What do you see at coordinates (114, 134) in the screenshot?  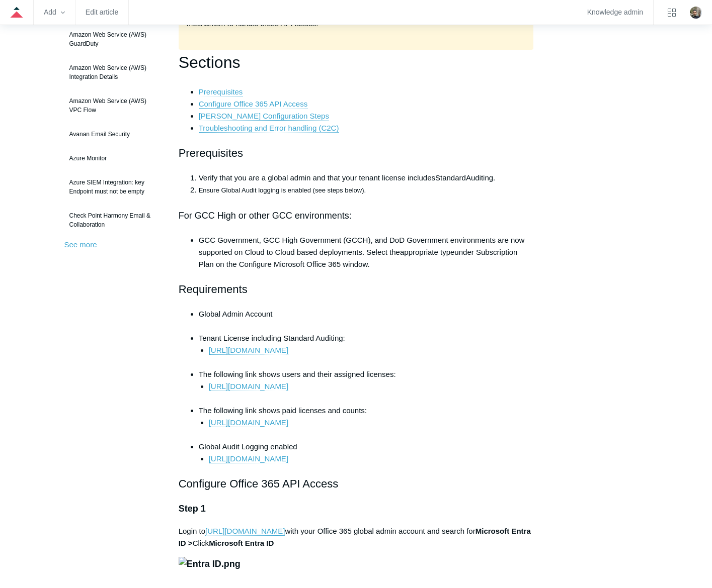 I see `a: Avanan Email Security` at bounding box center [114, 134].